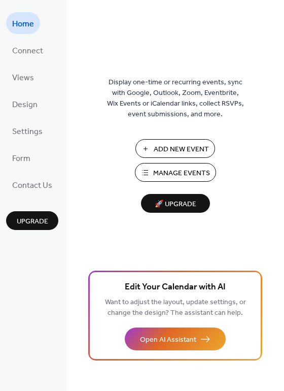 This screenshot has height=391, width=284. Describe the element at coordinates (32, 184) in the screenshot. I see `a: Contact Us` at that location.